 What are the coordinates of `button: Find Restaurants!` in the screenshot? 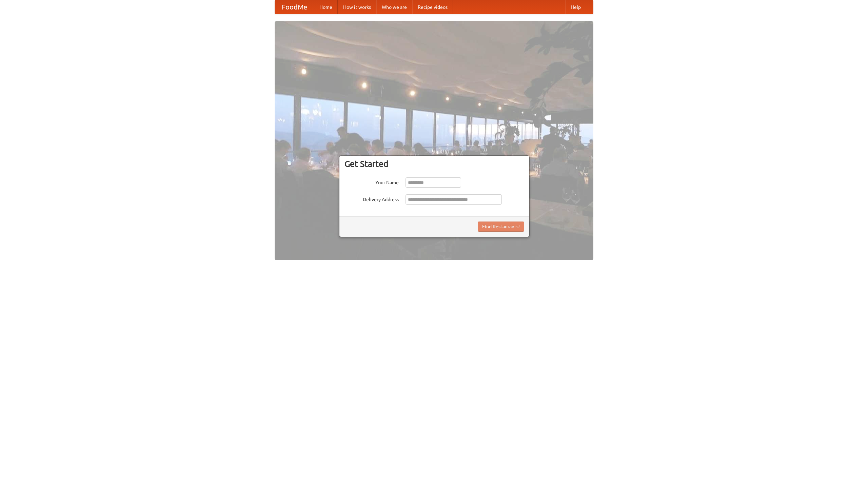 It's located at (501, 227).